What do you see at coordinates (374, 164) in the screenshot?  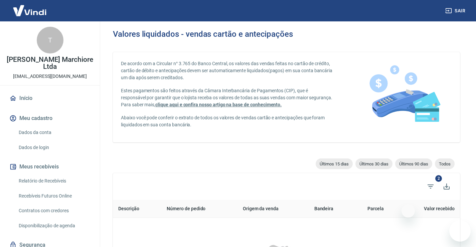 I see `div: Últimos 30 dias` at bounding box center [374, 164].